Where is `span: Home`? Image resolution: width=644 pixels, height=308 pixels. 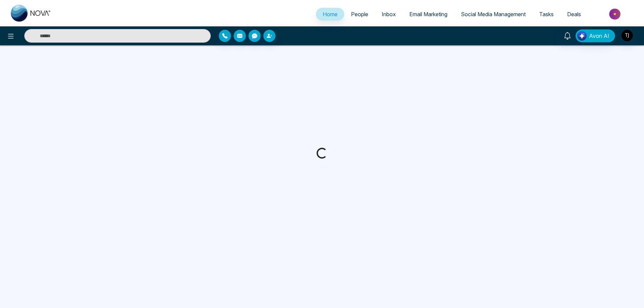 span: Home is located at coordinates (330, 14).